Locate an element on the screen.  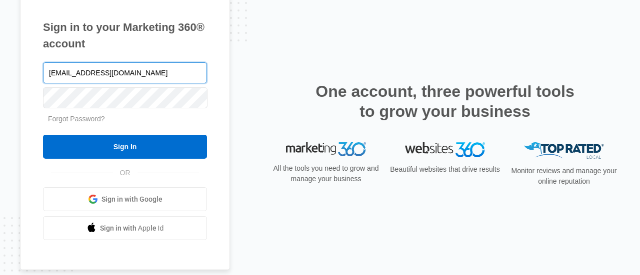
a: Sign in with Apple Id is located at coordinates (125, 228).